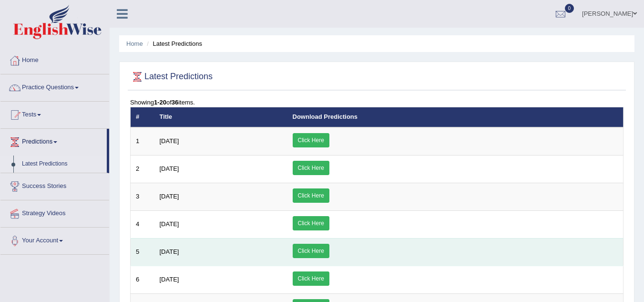 The height and width of the screenshot is (302, 644). I want to click on li: Latest Predictions, so click(173, 43).